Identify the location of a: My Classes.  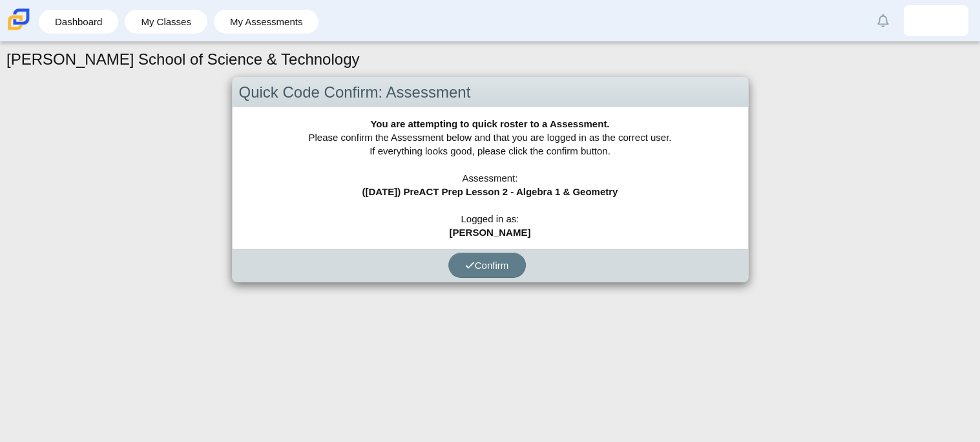
(166, 22).